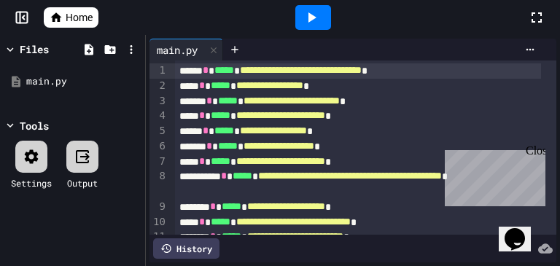 Image resolution: width=560 pixels, height=266 pixels. I want to click on div: History, so click(186, 249).